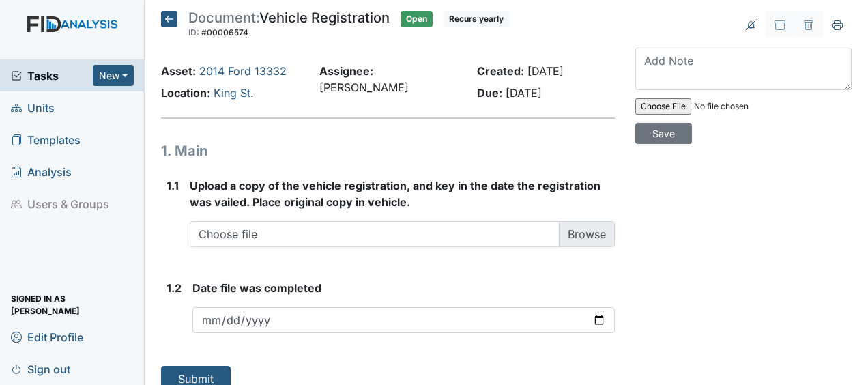 Image resolution: width=868 pixels, height=385 pixels. What do you see at coordinates (52, 76) in the screenshot?
I see `span: Tasks` at bounding box center [52, 76].